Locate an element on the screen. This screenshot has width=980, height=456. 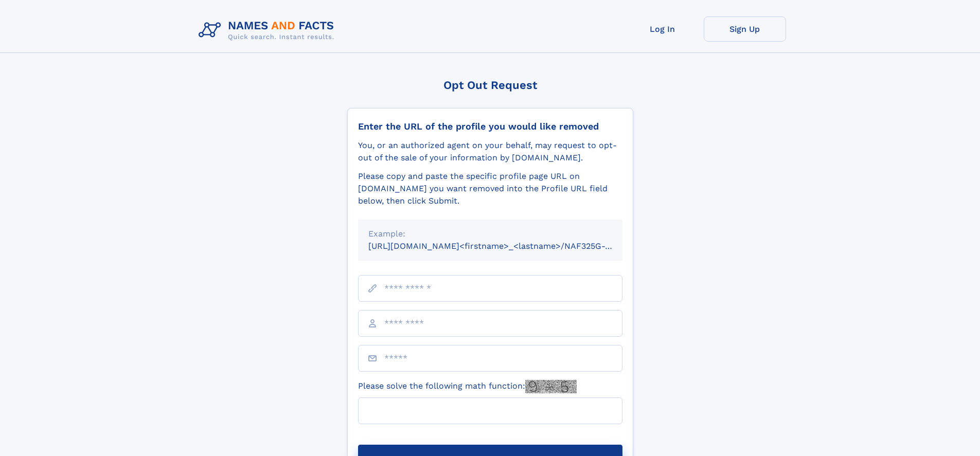
a: Sign Up is located at coordinates (745, 29).